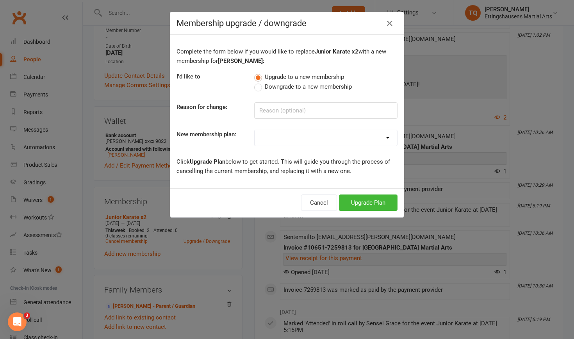 The width and height of the screenshot is (574, 339). Describe the element at coordinates (81, 177) in the screenshot. I see `li: - Click the calendar icon to change the date if you don't want it to take effect immediately` at that location.